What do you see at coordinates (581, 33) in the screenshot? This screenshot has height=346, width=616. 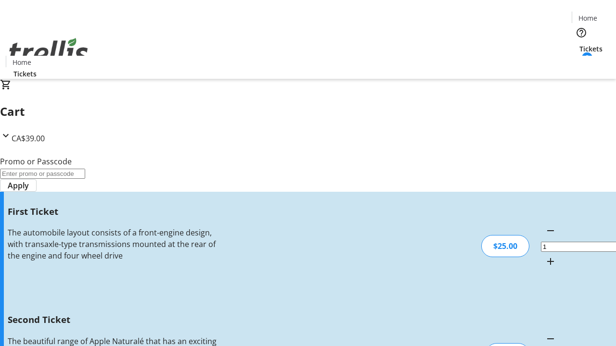 I see `button: Help` at bounding box center [581, 33].